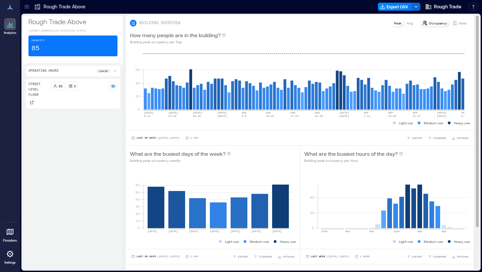 This screenshot has height=272, width=482. I want to click on text: 12am, so click(324, 231).